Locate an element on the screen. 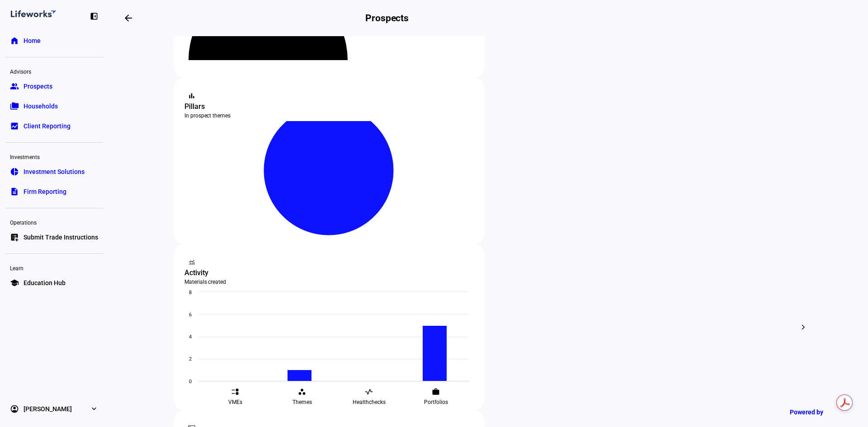  eth-mat-symbol: work is located at coordinates (435, 391).